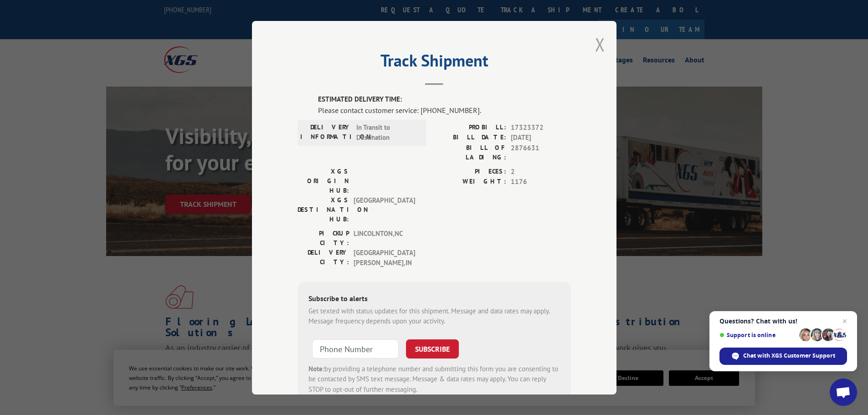 This screenshot has width=868, height=415. Describe the element at coordinates (435, 63) in the screenshot. I see `h2: Track Shipment` at that location.